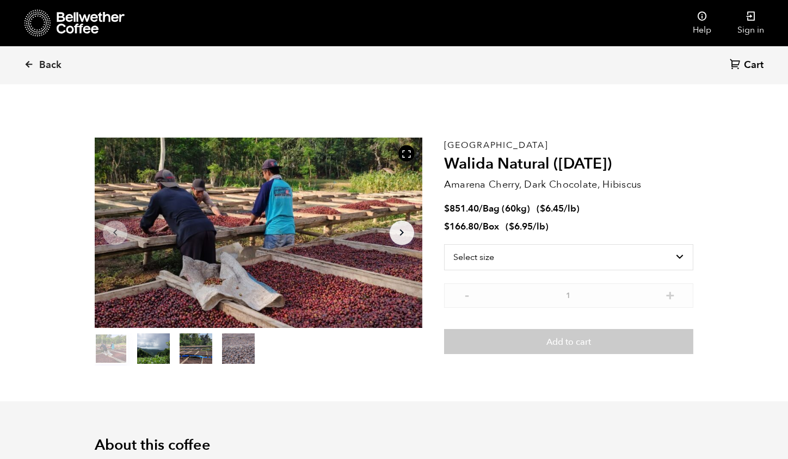 The height and width of the screenshot is (459, 788). I want to click on span: Bag (60kg), so click(506, 208).